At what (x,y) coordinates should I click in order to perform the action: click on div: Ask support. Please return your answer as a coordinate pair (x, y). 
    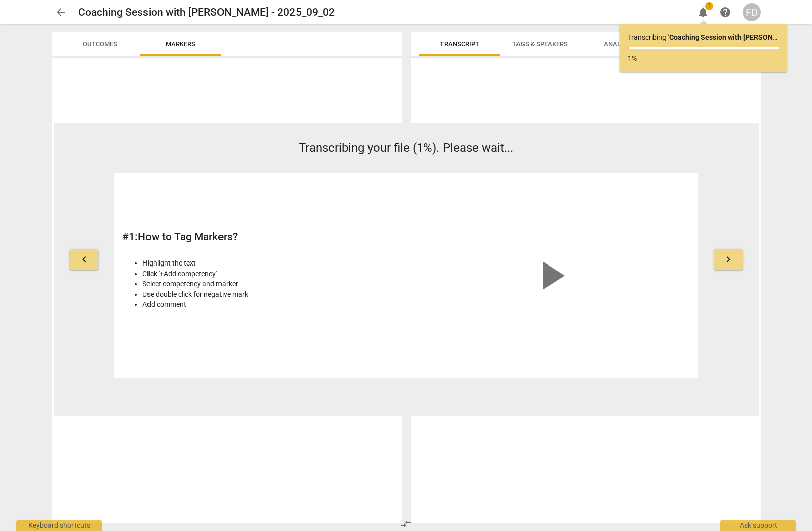
    Looking at the image, I should click on (758, 525).